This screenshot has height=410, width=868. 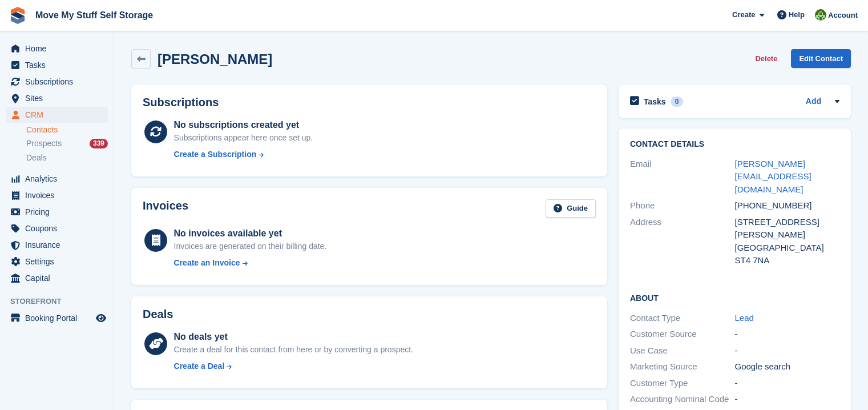 What do you see at coordinates (18, 16) in the screenshot?
I see `img: stora-icon-8386f47178a22dfd0bd8f6a31ec36ba5ce8667c1dd55bd0f319d3a0aa187defe.svg` at bounding box center [18, 16].